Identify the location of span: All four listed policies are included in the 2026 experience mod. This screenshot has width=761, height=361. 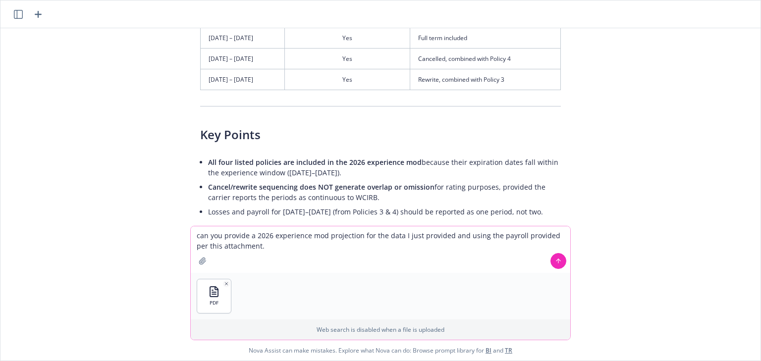
(315, 162).